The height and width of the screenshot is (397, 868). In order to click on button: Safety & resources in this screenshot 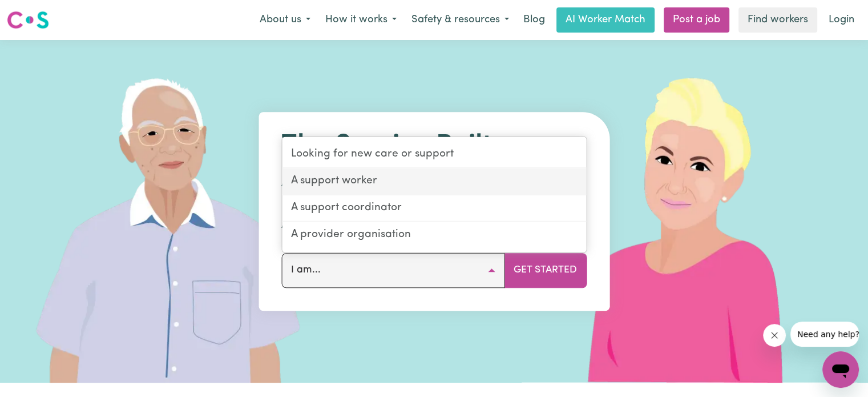, I will do `click(460, 20)`.